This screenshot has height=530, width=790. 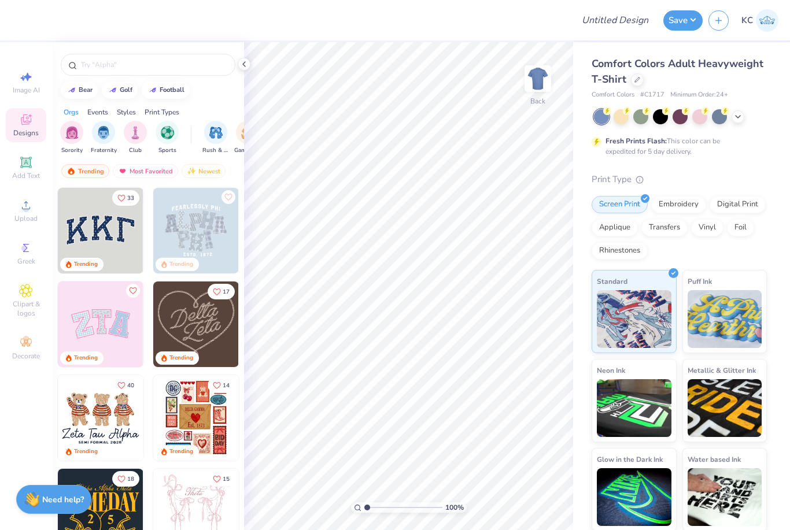 I want to click on img: most_fav.gif, so click(x=123, y=171).